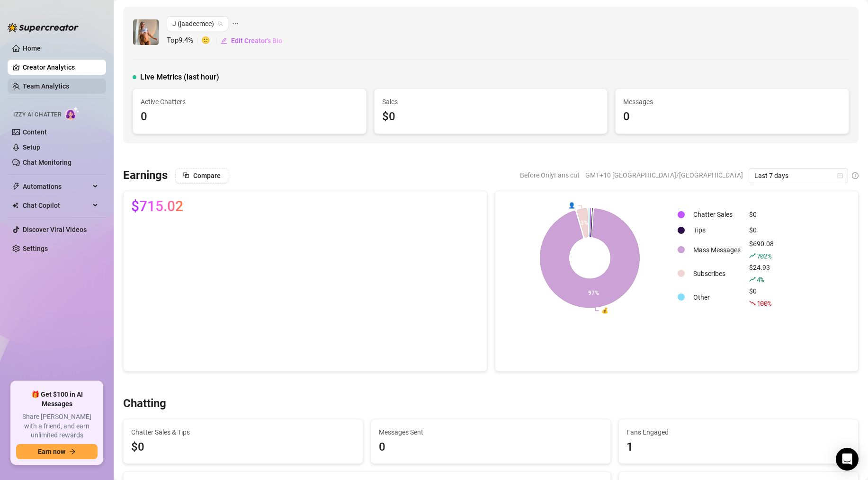 The width and height of the screenshot is (868, 480). I want to click on a: Discover Viral Videos, so click(54, 230).